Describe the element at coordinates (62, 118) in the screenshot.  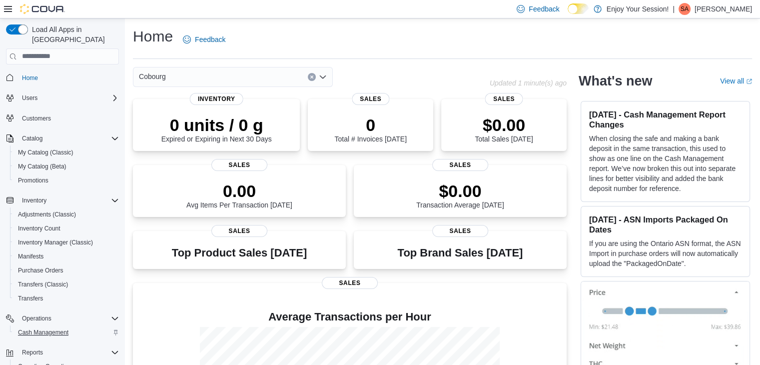
I see `button: Customers` at that location.